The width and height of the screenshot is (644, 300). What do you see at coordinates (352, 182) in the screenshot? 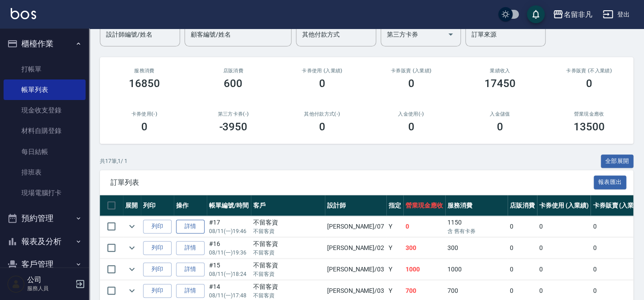
I see `span: 訂單列表` at bounding box center [352, 182].